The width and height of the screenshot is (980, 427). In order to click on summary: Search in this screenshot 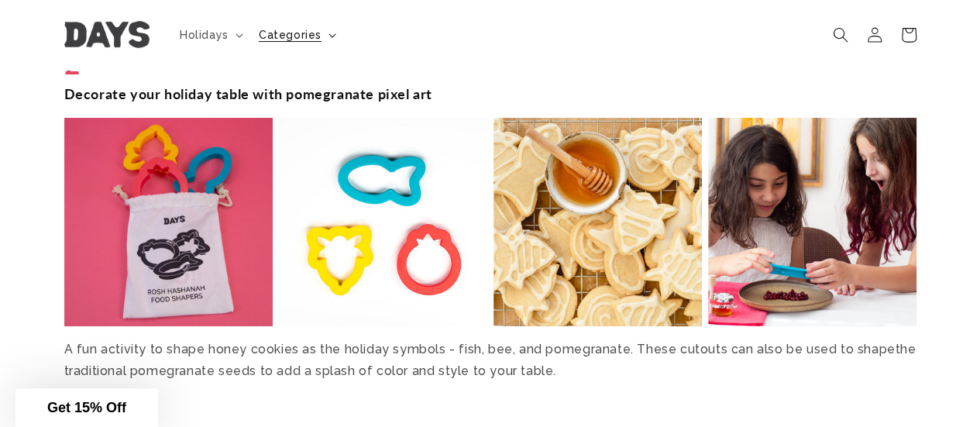, I will do `click(840, 34)`.